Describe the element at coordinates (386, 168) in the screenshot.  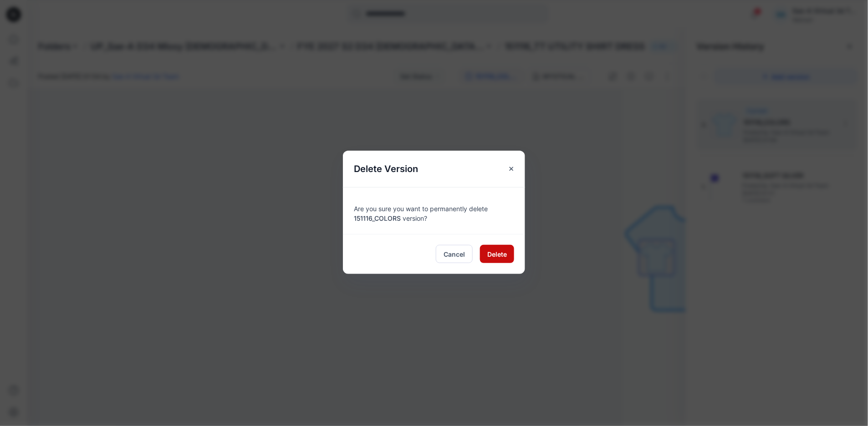
I see `h5: Delete Version` at that location.